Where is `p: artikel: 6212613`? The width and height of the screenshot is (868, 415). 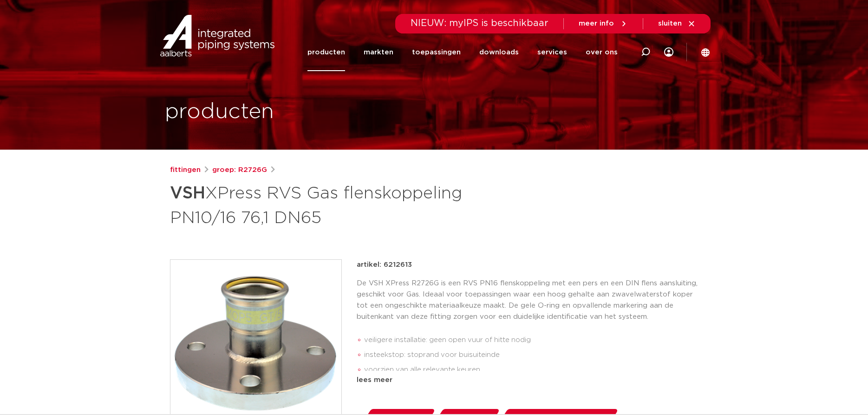
p: artikel: 6212613 is located at coordinates (384, 265).